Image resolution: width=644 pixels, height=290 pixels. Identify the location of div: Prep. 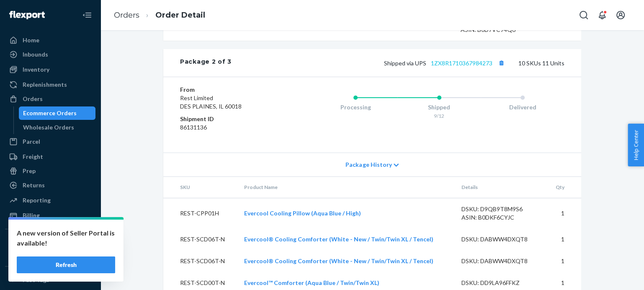
(29, 171).